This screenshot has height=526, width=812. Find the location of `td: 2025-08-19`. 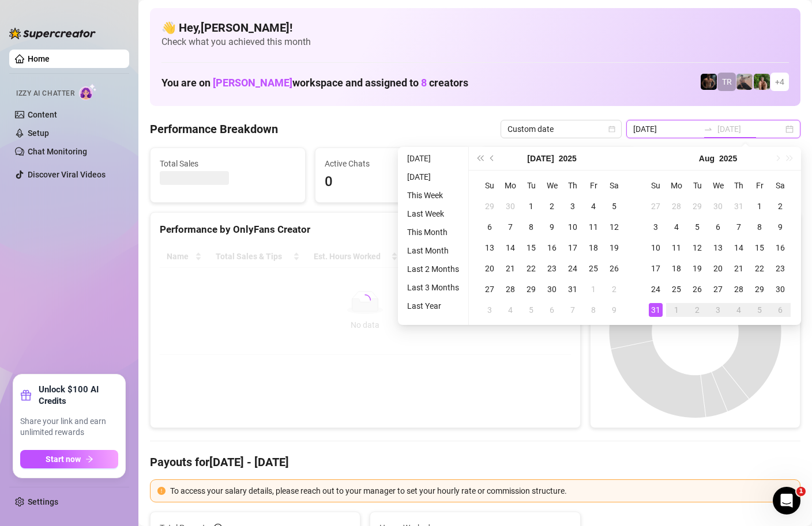

td: 2025-08-19 is located at coordinates (697, 268).